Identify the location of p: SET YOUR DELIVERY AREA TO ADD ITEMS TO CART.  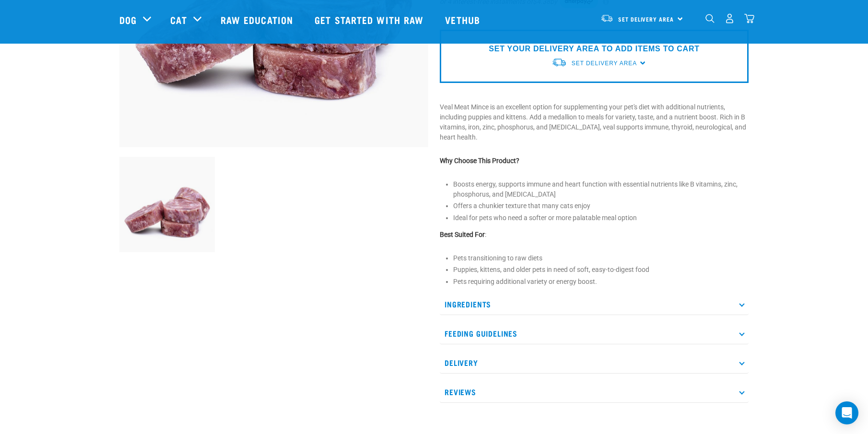
(594, 49).